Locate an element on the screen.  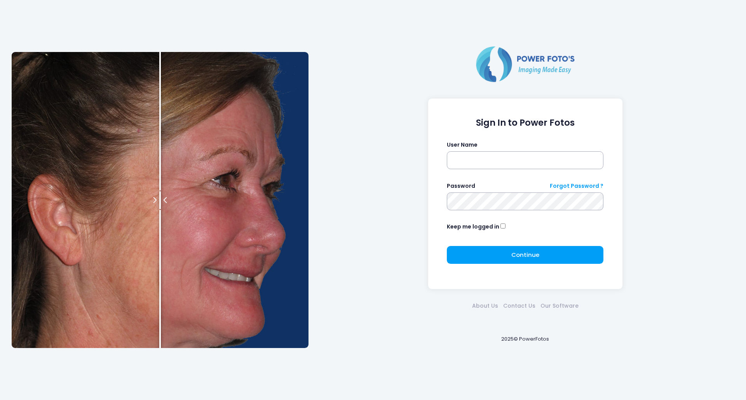
label: Keep me logged in is located at coordinates (473, 227).